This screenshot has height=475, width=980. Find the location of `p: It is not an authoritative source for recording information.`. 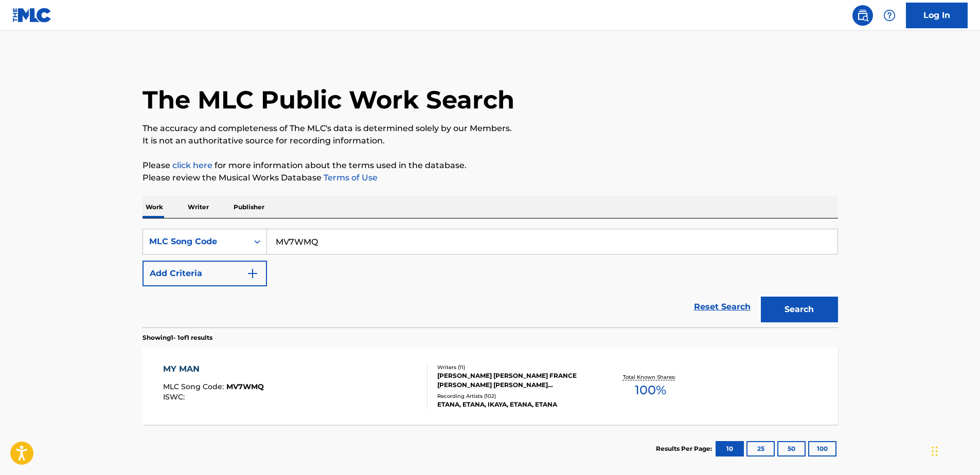

p: It is not an authoritative source for recording information. is located at coordinates (490, 141).